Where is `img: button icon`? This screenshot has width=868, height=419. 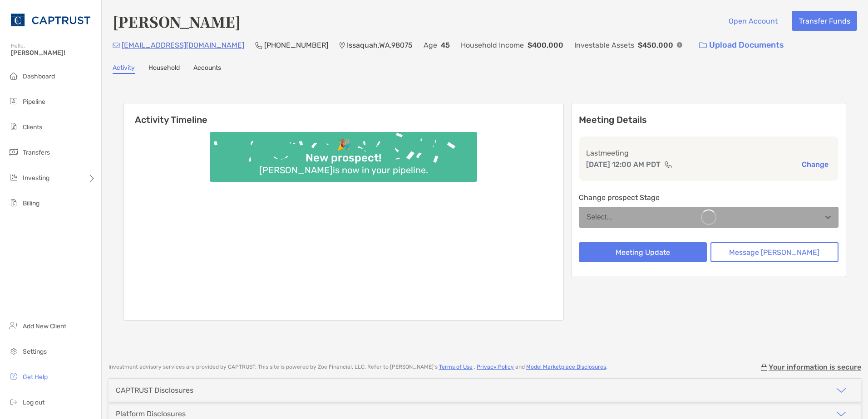 img: button icon is located at coordinates (703, 45).